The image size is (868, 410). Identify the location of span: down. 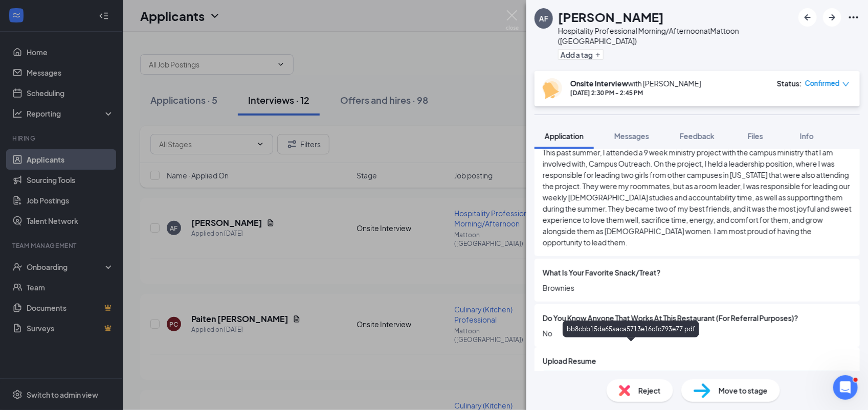
(846, 84).